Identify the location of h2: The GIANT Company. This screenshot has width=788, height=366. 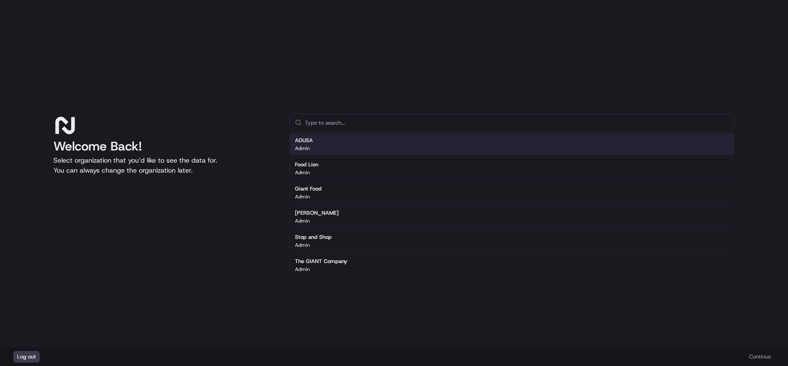
(321, 261).